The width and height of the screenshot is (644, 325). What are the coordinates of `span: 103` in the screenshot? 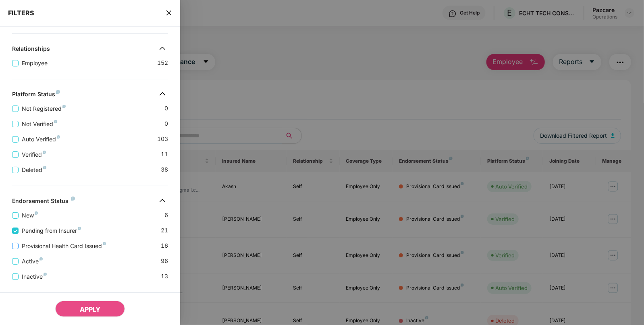 It's located at (162, 139).